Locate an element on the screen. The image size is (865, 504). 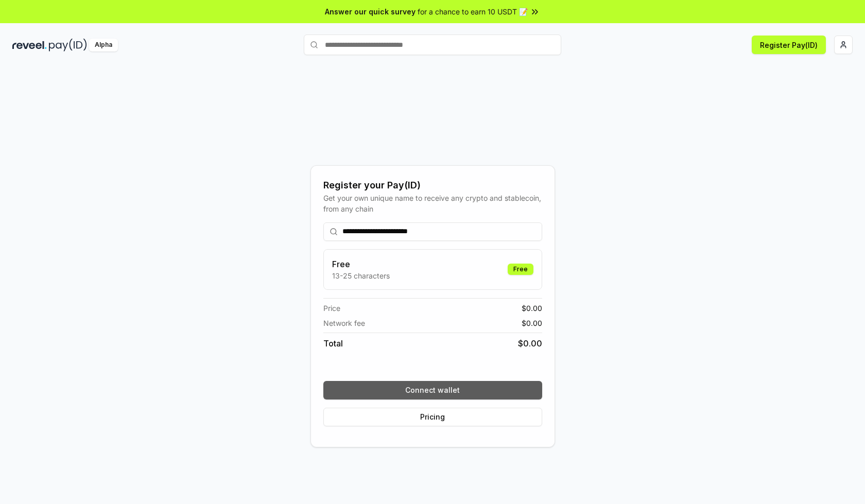
span: Total is located at coordinates (333, 344).